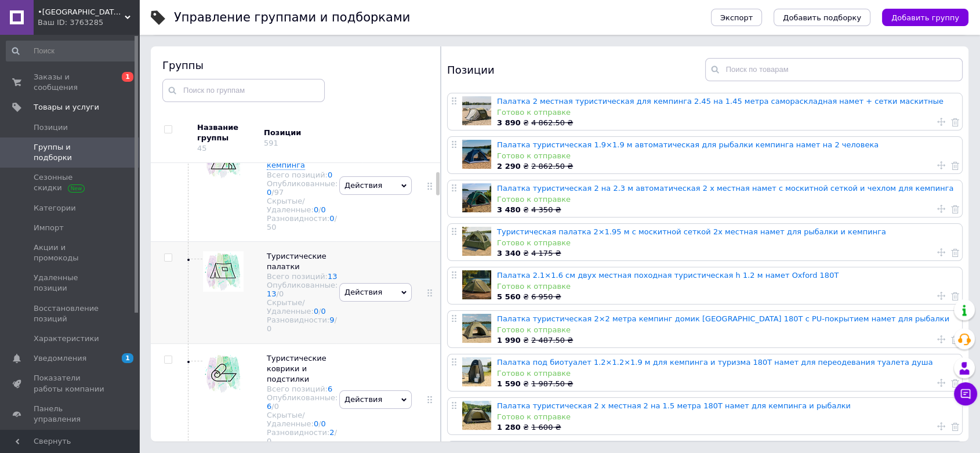 The image size is (980, 453). I want to click on div: Название группы, so click(226, 133).